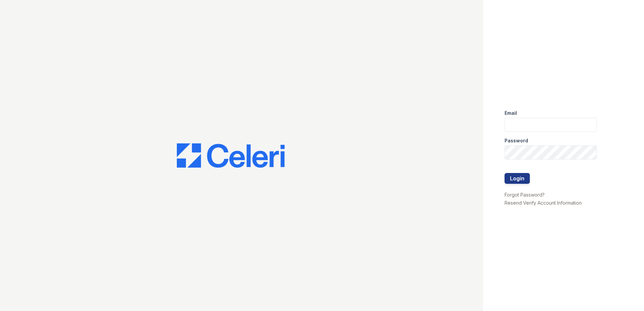  What do you see at coordinates (524, 195) in the screenshot?
I see `a: Forgot Password?` at bounding box center [524, 195].